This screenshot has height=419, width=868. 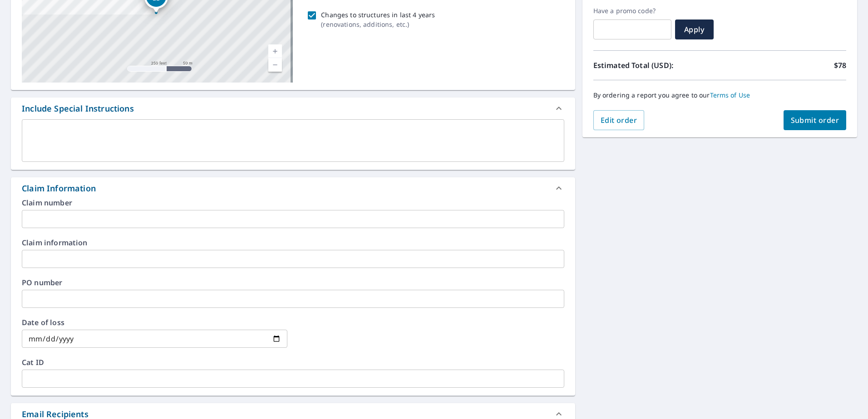 I want to click on p: ( renovations, additions, etc. ), so click(x=378, y=24).